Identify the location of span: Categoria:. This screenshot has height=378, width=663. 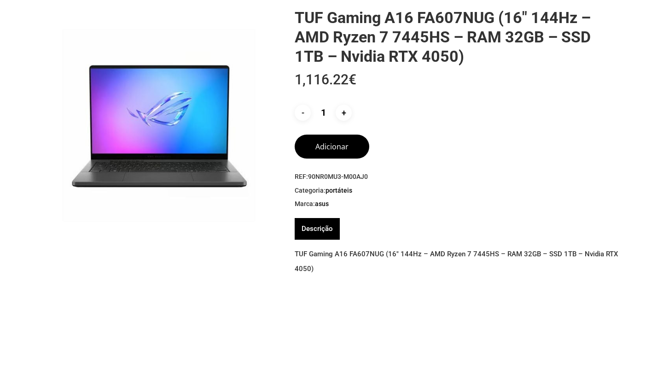
(458, 191).